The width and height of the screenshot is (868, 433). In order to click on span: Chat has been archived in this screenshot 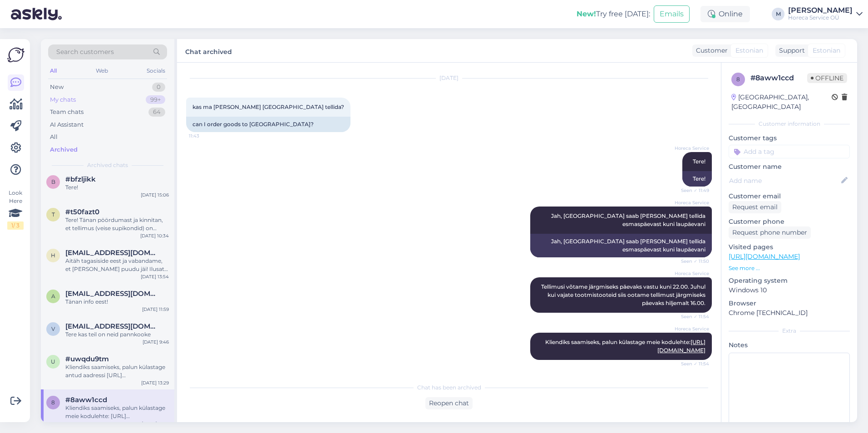, I will do `click(449, 388)`.